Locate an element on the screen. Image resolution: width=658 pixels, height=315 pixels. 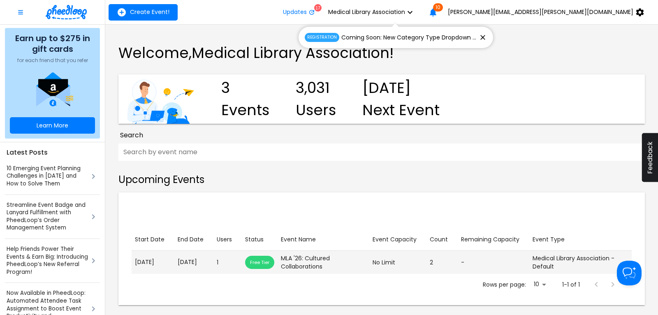
span: Search is located at coordinates (132, 135).